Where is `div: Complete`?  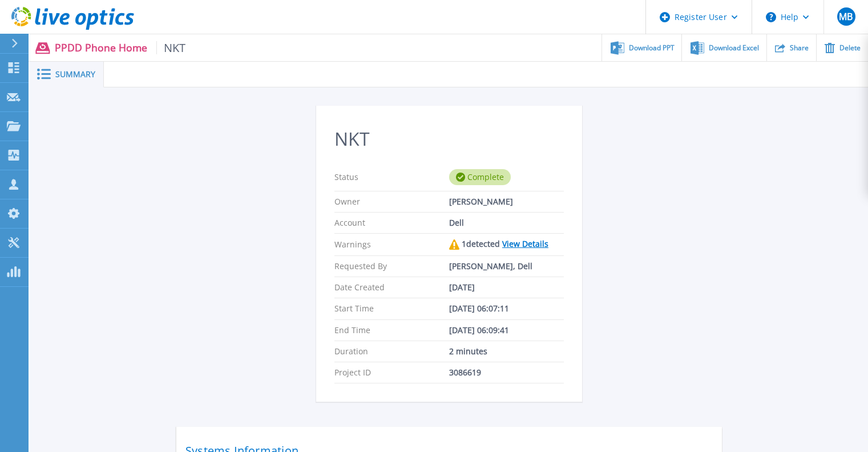
div: Complete is located at coordinates (480, 177).